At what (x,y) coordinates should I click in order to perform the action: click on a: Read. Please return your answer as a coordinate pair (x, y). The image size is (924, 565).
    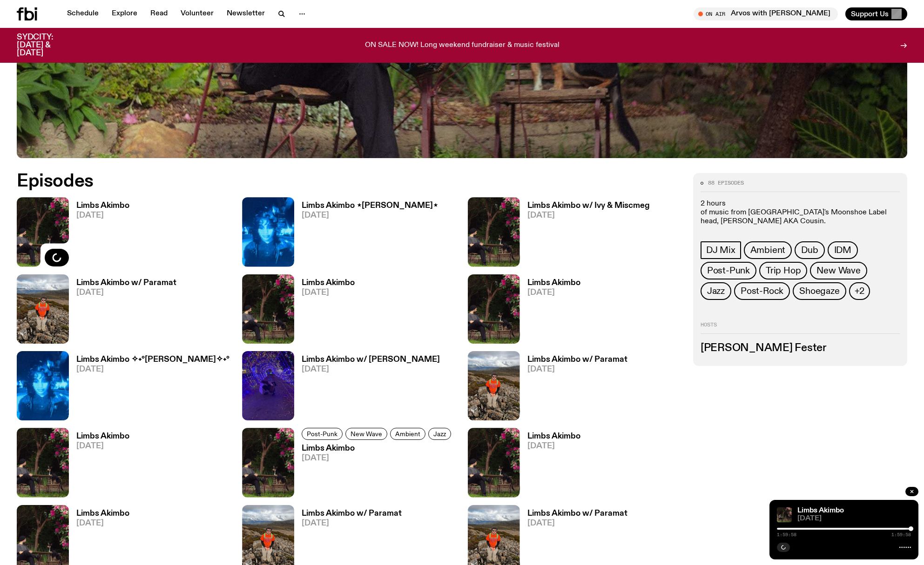
    Looking at the image, I should click on (159, 14).